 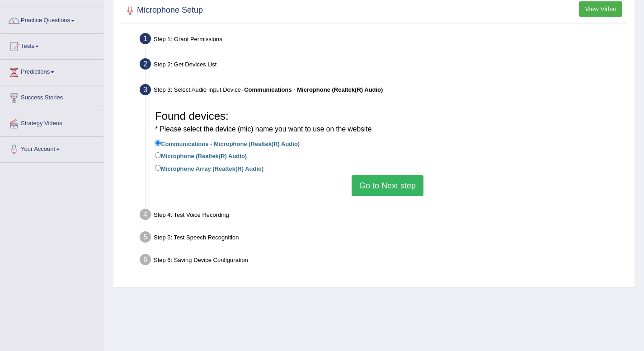 I want to click on input: Communications - Microphone (Realtek(R) Audio), so click(x=158, y=143).